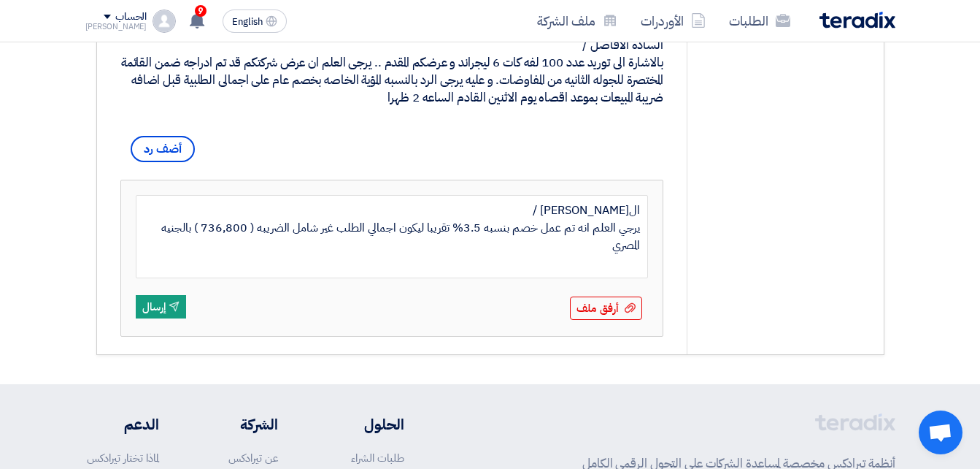 The image size is (980, 469). What do you see at coordinates (255, 21) in the screenshot?
I see `button: English` at bounding box center [255, 21].